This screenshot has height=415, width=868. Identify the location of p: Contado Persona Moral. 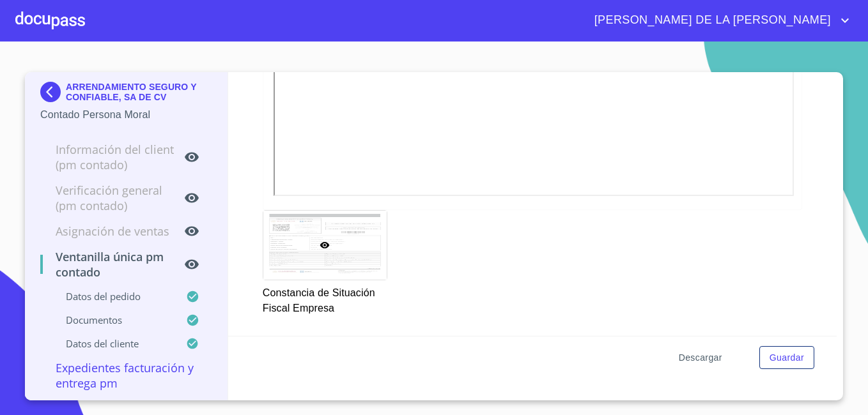
(126, 115).